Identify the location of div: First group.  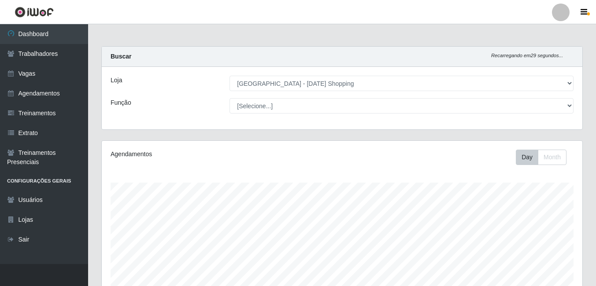
(540, 157).